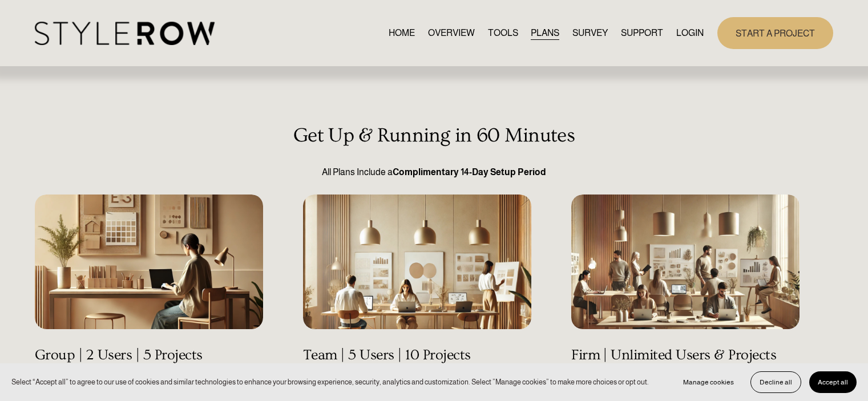  I want to click on a: SURVEY, so click(591, 32).